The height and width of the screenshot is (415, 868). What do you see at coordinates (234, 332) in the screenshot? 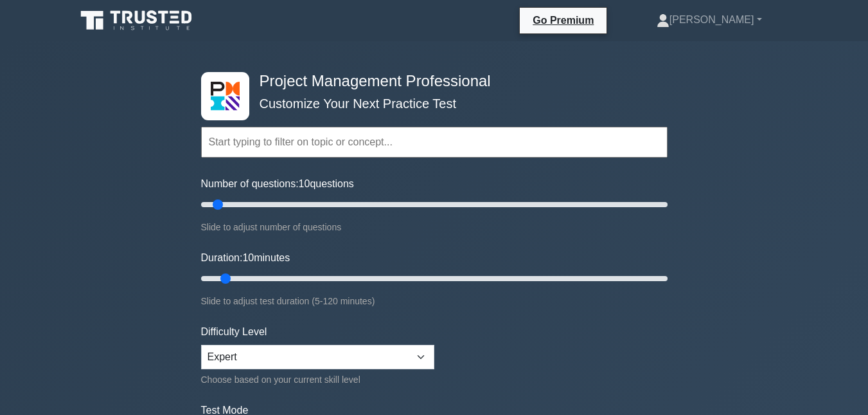
I see `label: Difficulty Level` at bounding box center [234, 332].